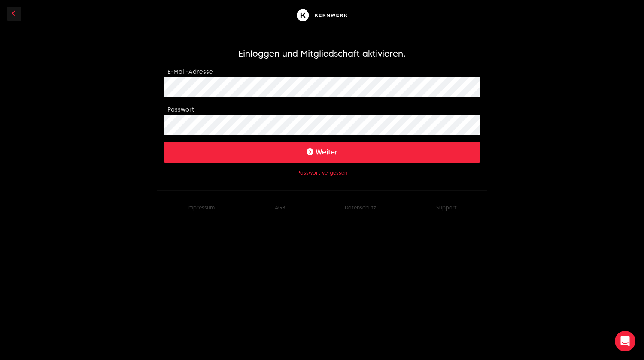 The image size is (644, 360). Describe the element at coordinates (280, 207) in the screenshot. I see `a: AGB` at that location.